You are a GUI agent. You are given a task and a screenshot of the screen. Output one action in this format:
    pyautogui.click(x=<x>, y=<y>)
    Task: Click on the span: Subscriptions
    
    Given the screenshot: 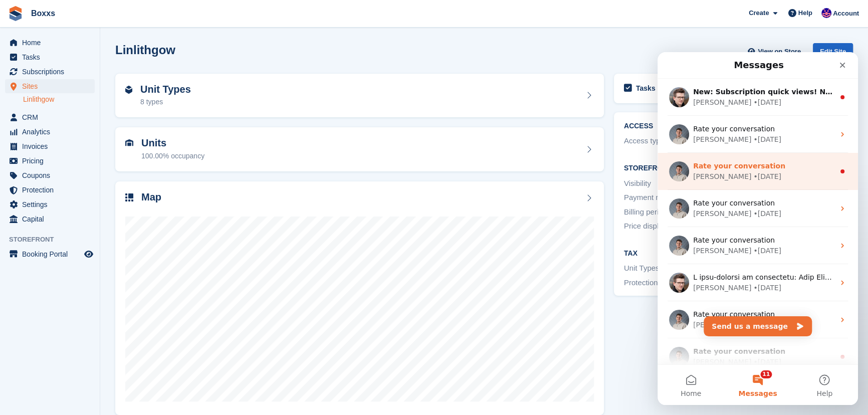 What is the action you would take?
    pyautogui.click(x=52, y=72)
    